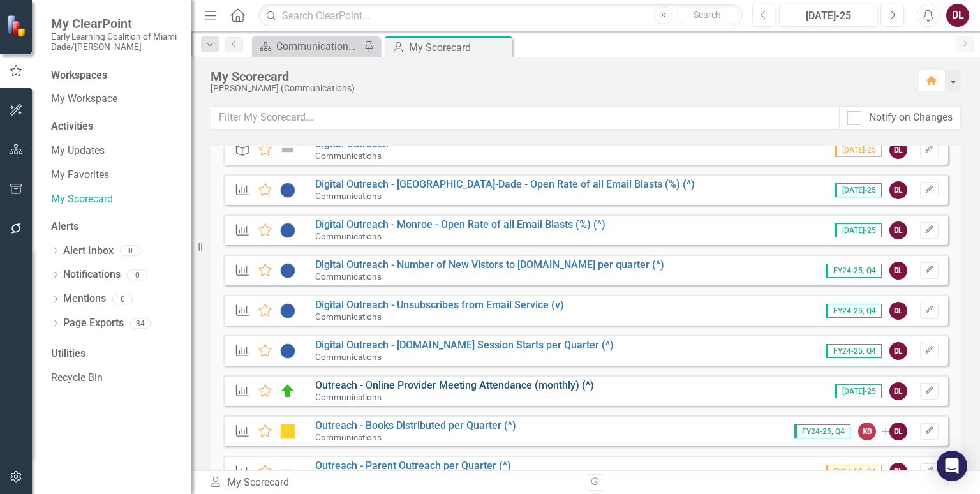  I want to click on a: Communications Dashboard, so click(307, 46).